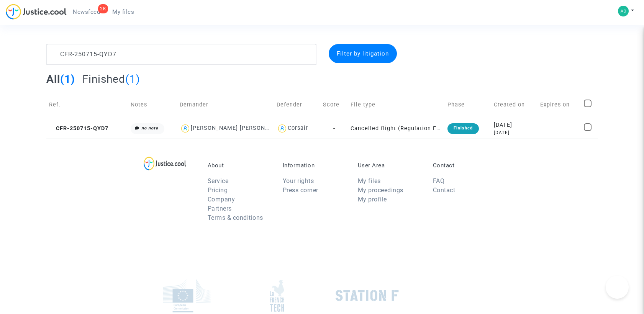 The width and height of the screenshot is (644, 314). What do you see at coordinates (150, 128) in the screenshot?
I see `i: no note` at bounding box center [150, 128].